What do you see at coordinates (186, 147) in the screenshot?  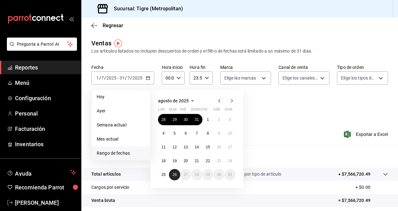 I see `abbr: 13 de agosto de 2025` at bounding box center [186, 147].